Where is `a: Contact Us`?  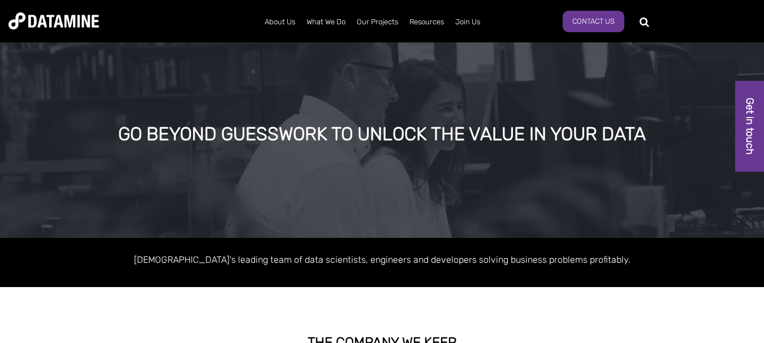
a: Contact Us is located at coordinates (593, 21).